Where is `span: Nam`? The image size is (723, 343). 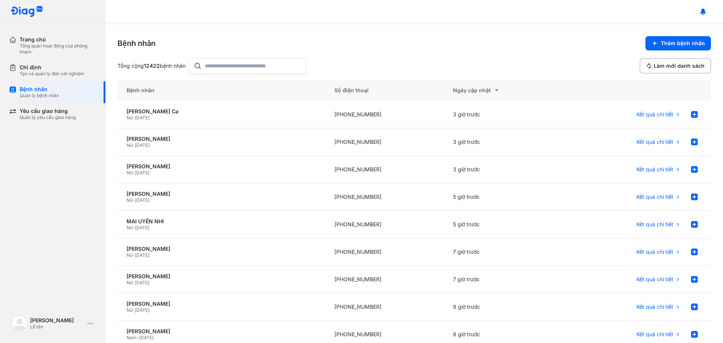
span: Nam is located at coordinates (131, 337).